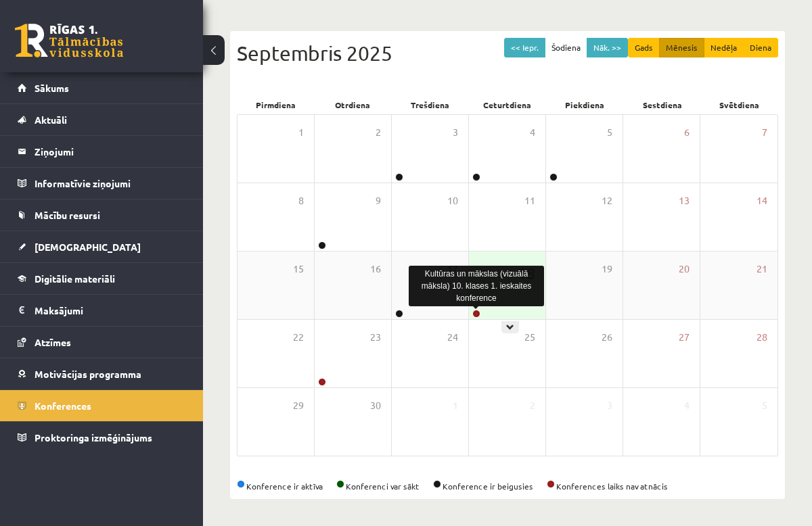 The width and height of the screenshot is (812, 526). What do you see at coordinates (453, 337) in the screenshot?
I see `span: 24` at bounding box center [453, 337].